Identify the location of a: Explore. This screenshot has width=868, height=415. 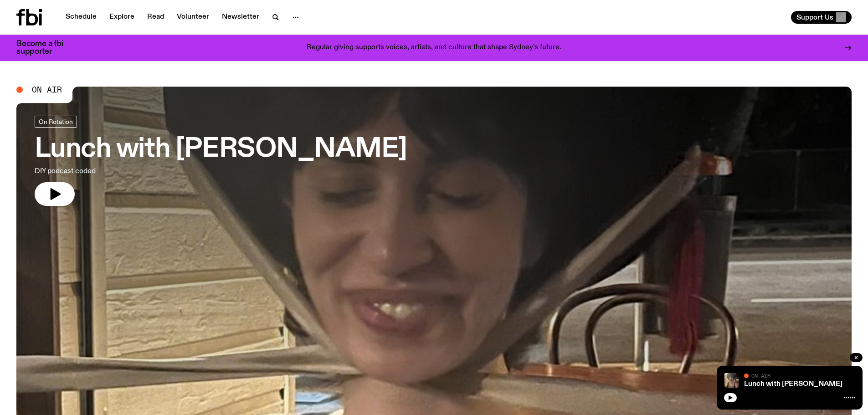
(122, 17).